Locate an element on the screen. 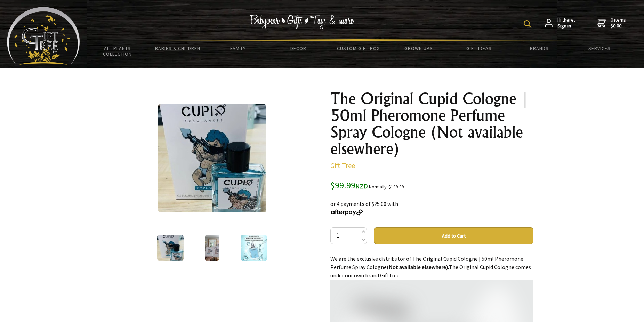 Image resolution: width=644 pixels, height=322 pixels. a: Family is located at coordinates (238, 48).